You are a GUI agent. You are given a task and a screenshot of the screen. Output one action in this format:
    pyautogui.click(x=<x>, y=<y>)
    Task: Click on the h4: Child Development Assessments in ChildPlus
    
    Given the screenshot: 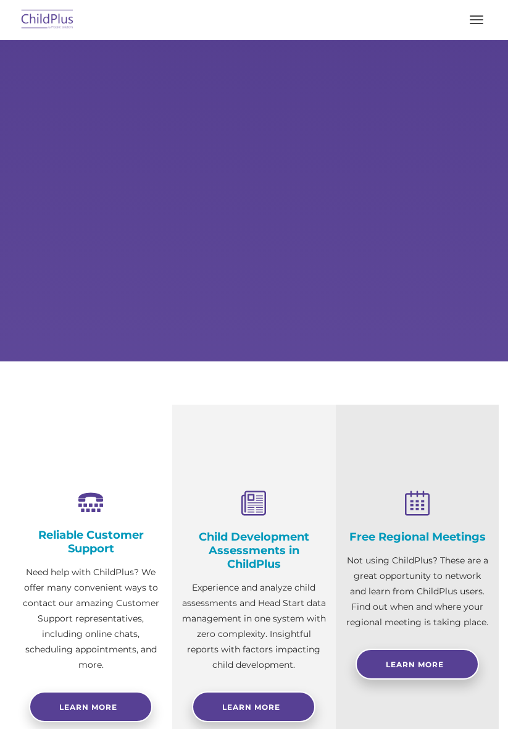 What is the action you would take?
    pyautogui.click(x=254, y=550)
    